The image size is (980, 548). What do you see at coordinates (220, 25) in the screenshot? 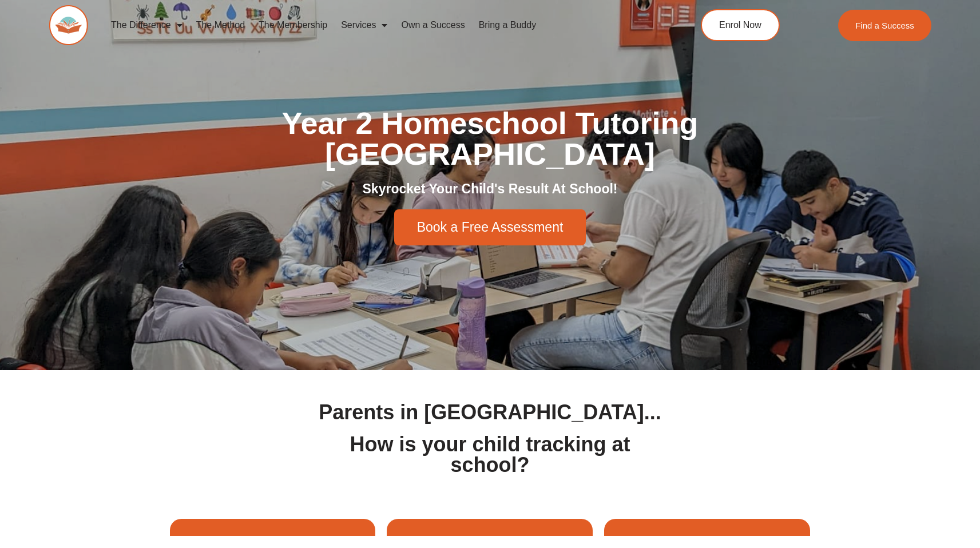
I see `a: The Method` at bounding box center [220, 25].